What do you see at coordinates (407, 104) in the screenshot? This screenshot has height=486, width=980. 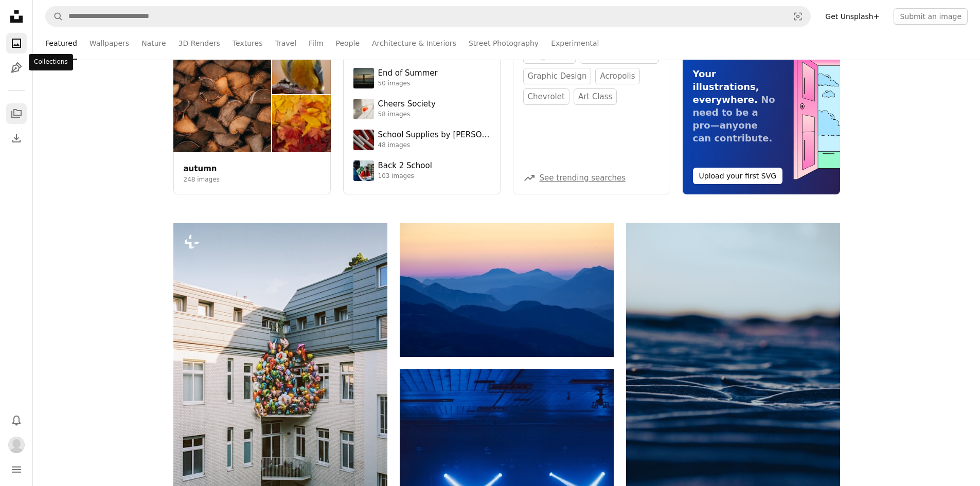 I see `div: Cheers Society` at bounding box center [407, 104].